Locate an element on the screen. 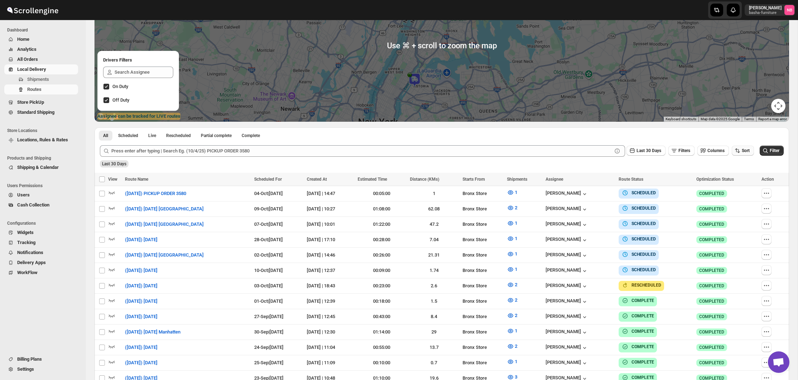  button: Notifications is located at coordinates (41, 253).